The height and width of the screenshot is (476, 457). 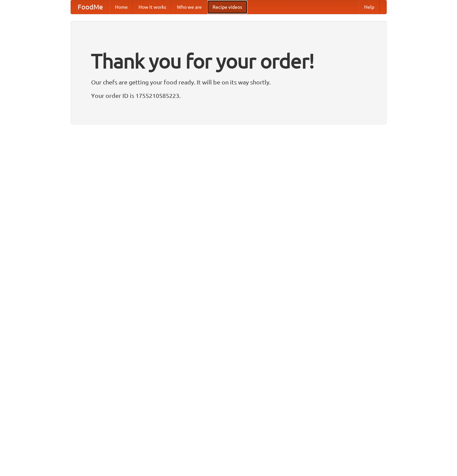 I want to click on a: Help, so click(x=369, y=7).